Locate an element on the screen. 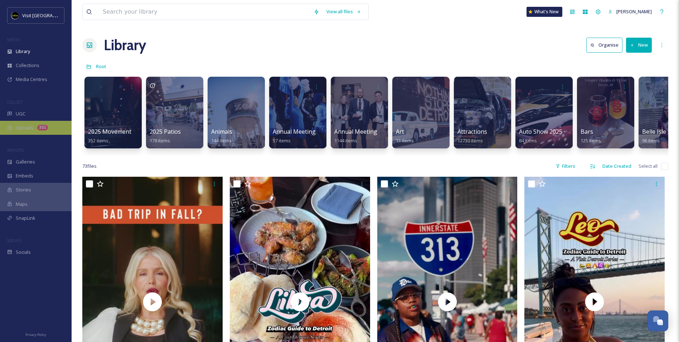 This screenshot has width=679, height=342. div: View all files is located at coordinates (344, 11).